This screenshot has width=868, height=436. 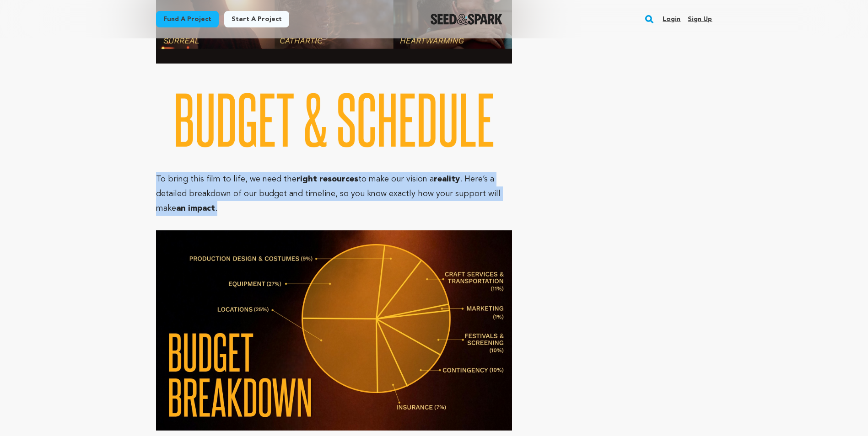 I want to click on strong: right resources, so click(x=327, y=179).